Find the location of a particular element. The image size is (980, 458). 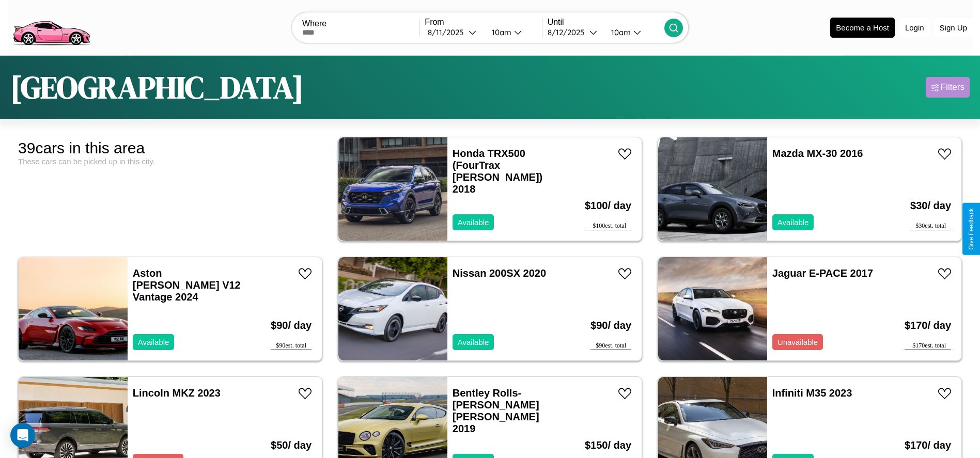

div: $ 30 est. total is located at coordinates (930, 226).